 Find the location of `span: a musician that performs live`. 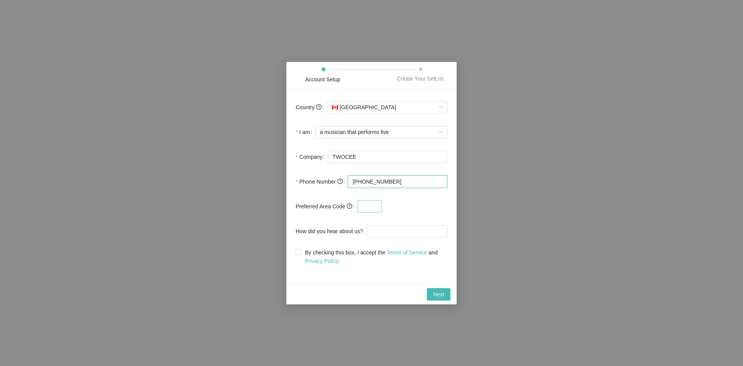

span: a musician that performs live is located at coordinates (381, 132).